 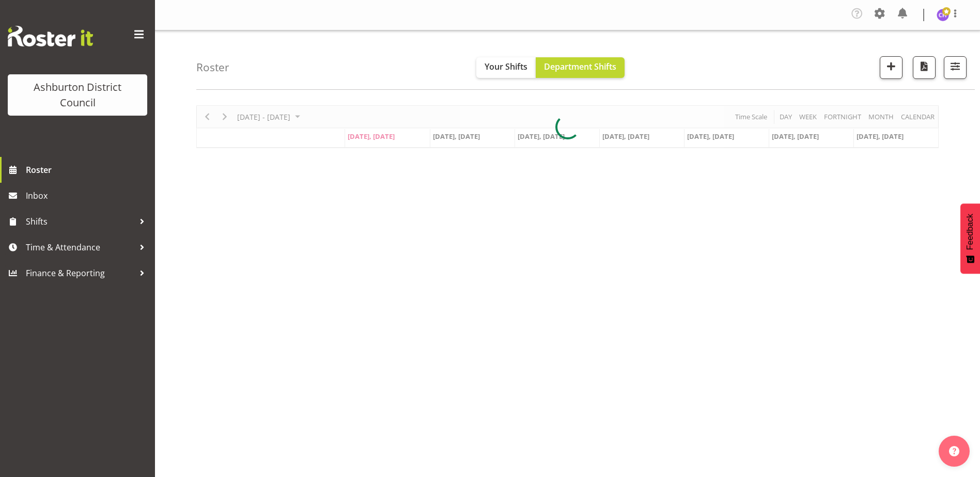 I want to click on img: Rosterit website logo, so click(x=50, y=37).